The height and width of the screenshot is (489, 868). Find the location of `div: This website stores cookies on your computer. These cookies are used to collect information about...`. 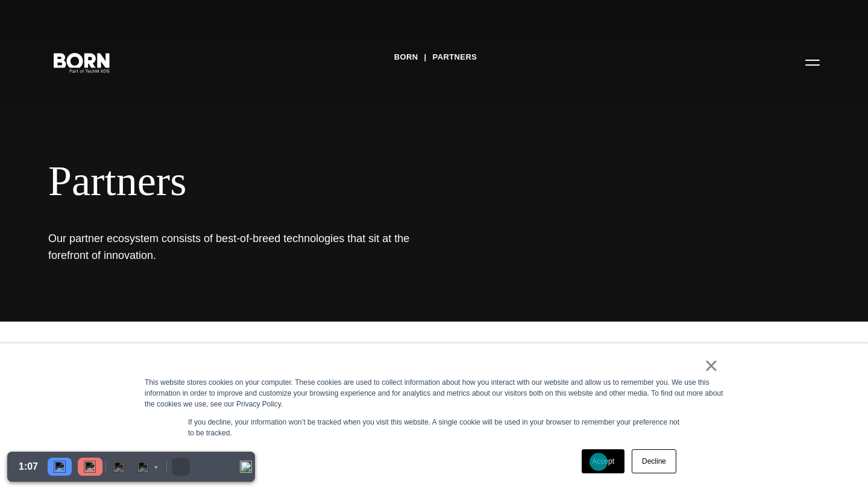

div: This website stores cookies on your computer. These cookies are used to collect information about... is located at coordinates (434, 393).